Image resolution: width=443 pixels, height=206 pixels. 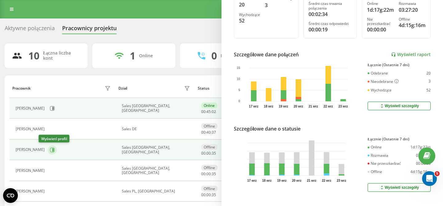 What do you see at coordinates (411, 54) in the screenshot?
I see `a: Wyświetl raport` at bounding box center [411, 54].